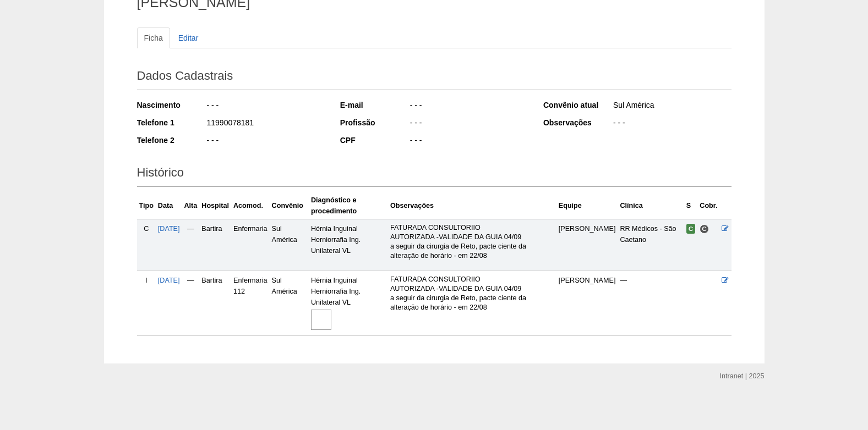 This screenshot has width=868, height=430. I want to click on div: C, so click(146, 229).